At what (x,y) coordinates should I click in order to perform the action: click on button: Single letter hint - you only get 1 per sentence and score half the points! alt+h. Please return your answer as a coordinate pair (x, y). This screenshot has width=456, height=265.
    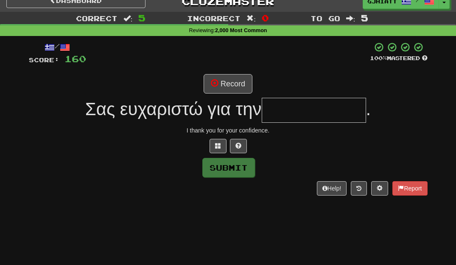
    Looking at the image, I should click on (238, 146).